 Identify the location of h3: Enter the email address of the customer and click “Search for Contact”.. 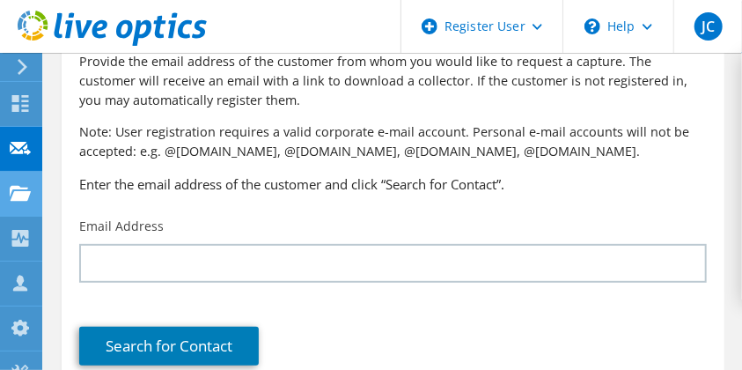
(393, 184).